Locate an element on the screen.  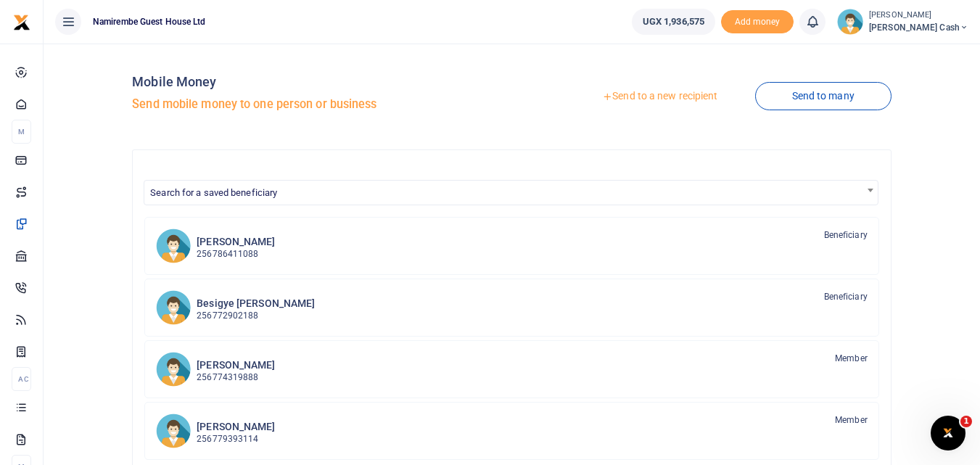
a: Send to many is located at coordinates (823, 96).